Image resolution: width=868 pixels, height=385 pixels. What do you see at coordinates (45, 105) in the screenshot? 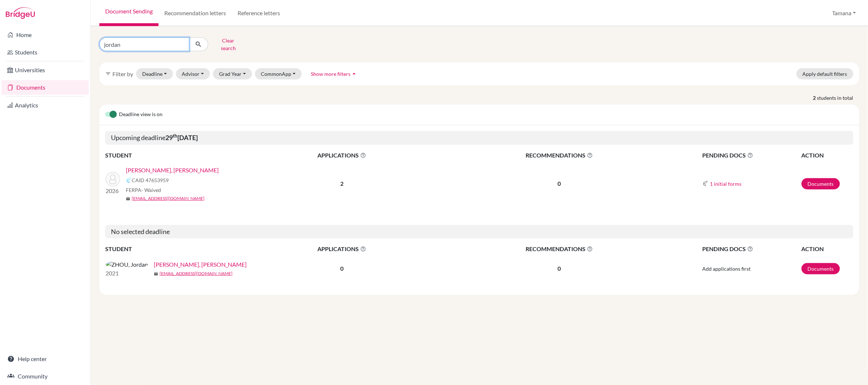
I see `a: Analytics` at bounding box center [45, 105].